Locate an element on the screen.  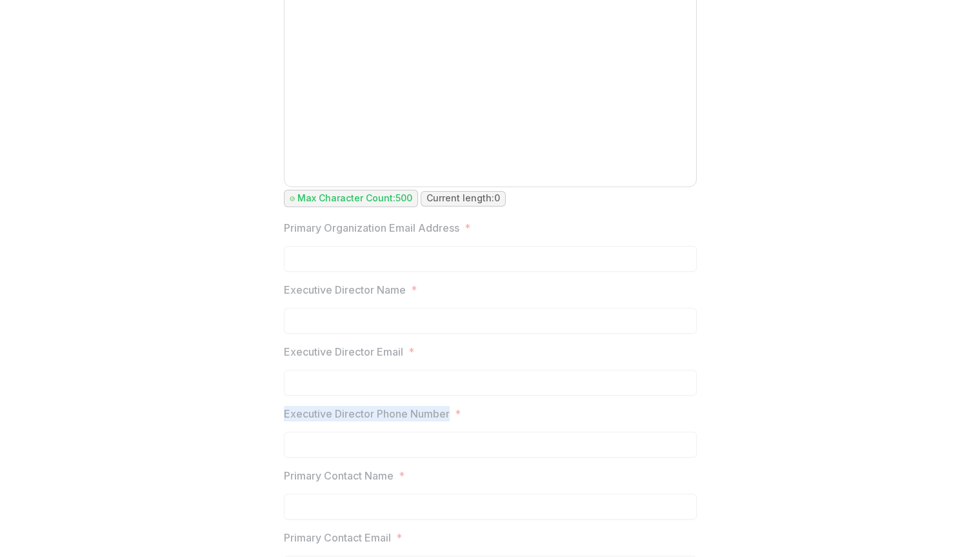
p: Primary Contact Email is located at coordinates (338, 538).